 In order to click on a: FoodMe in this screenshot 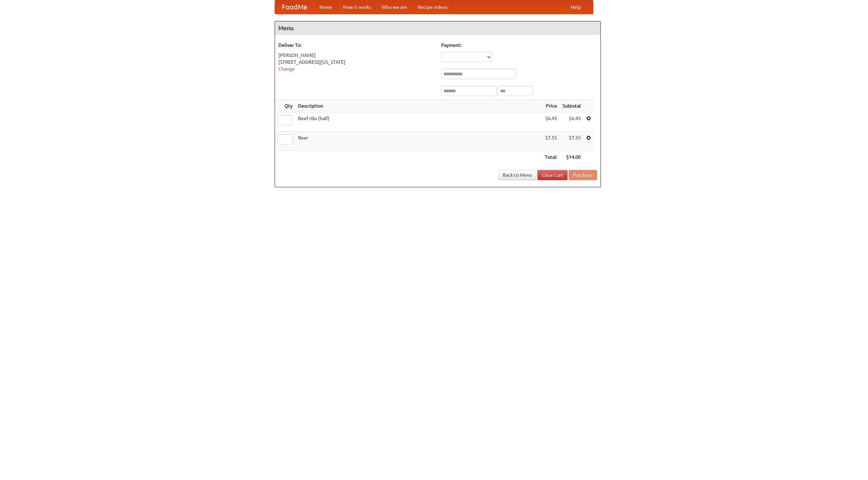, I will do `click(295, 7)`.